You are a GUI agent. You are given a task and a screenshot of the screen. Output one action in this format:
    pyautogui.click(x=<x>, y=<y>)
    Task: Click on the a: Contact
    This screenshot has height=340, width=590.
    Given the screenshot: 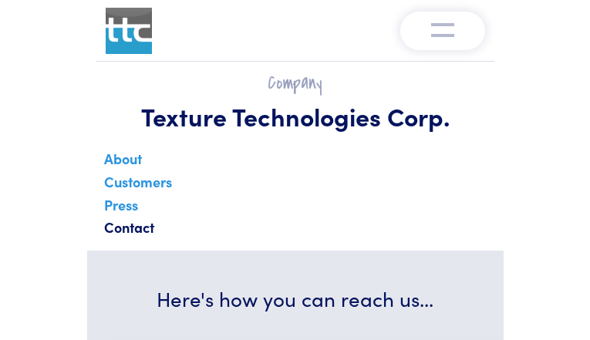 What is the action you would take?
    pyautogui.click(x=129, y=231)
    